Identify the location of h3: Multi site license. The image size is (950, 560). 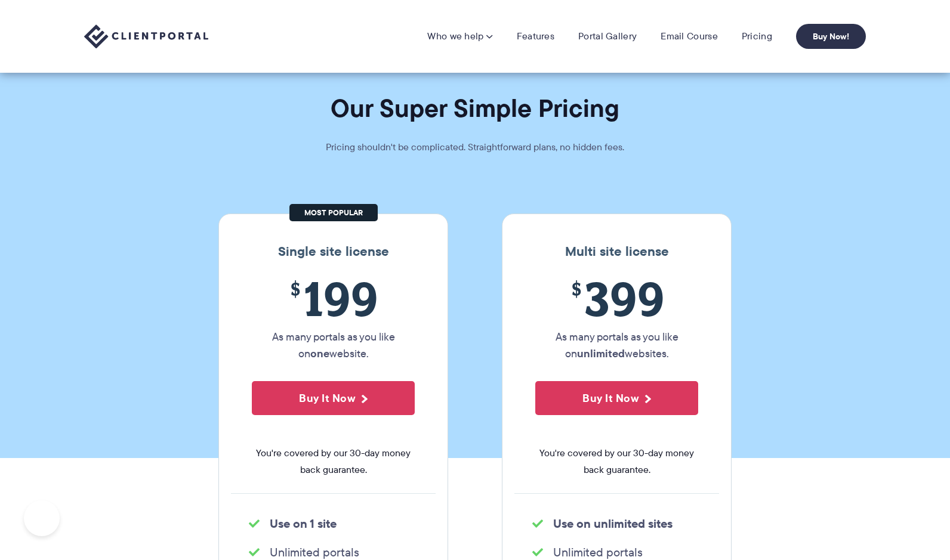
(617, 252).